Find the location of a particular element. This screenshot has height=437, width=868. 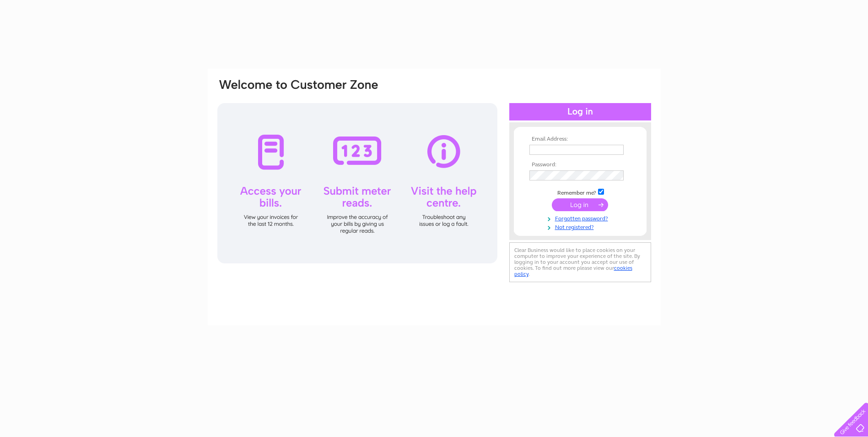

a: Forgotten password? is located at coordinates (581, 217).